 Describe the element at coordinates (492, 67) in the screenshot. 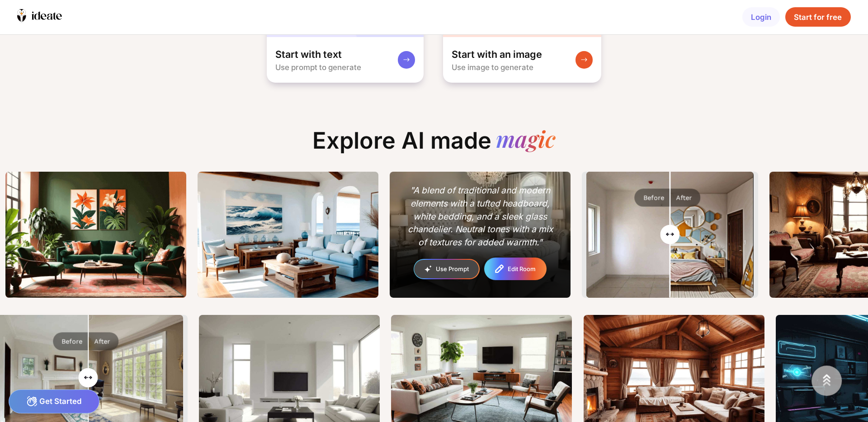

I see `div: Use image to generate` at that location.